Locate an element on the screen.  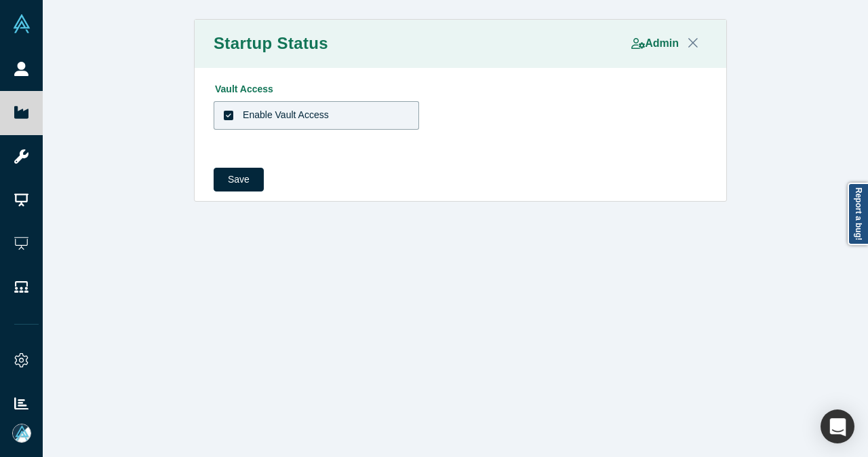
div: Admin is located at coordinates (670, 44).